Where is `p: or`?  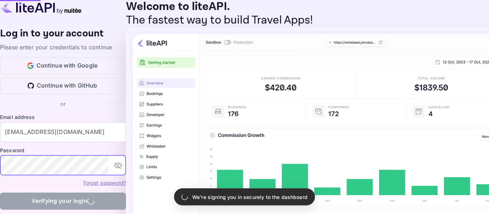
p: or is located at coordinates (63, 104).